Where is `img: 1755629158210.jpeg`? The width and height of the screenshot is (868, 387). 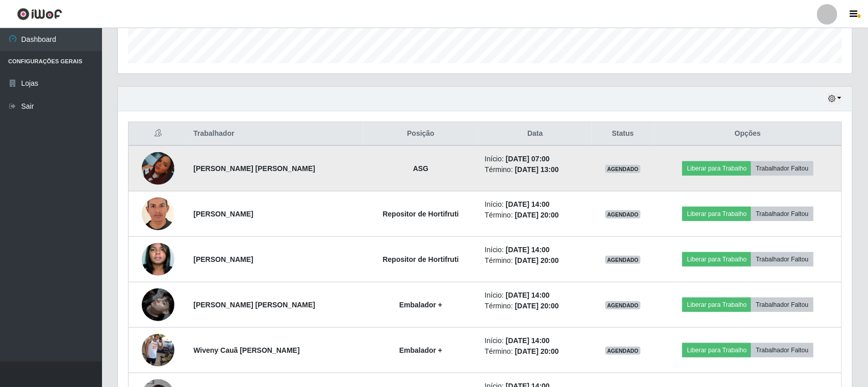 img: 1755629158210.jpeg is located at coordinates (158, 169).